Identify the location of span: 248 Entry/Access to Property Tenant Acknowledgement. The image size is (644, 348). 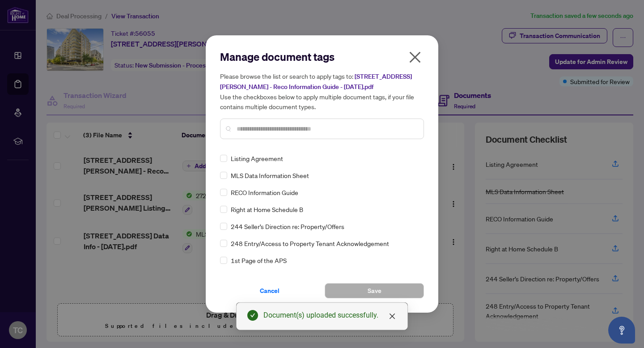
(310, 244).